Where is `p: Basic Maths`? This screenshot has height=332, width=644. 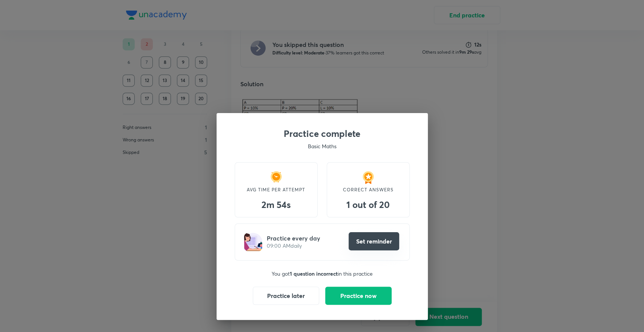 p: Basic Maths is located at coordinates (322, 146).